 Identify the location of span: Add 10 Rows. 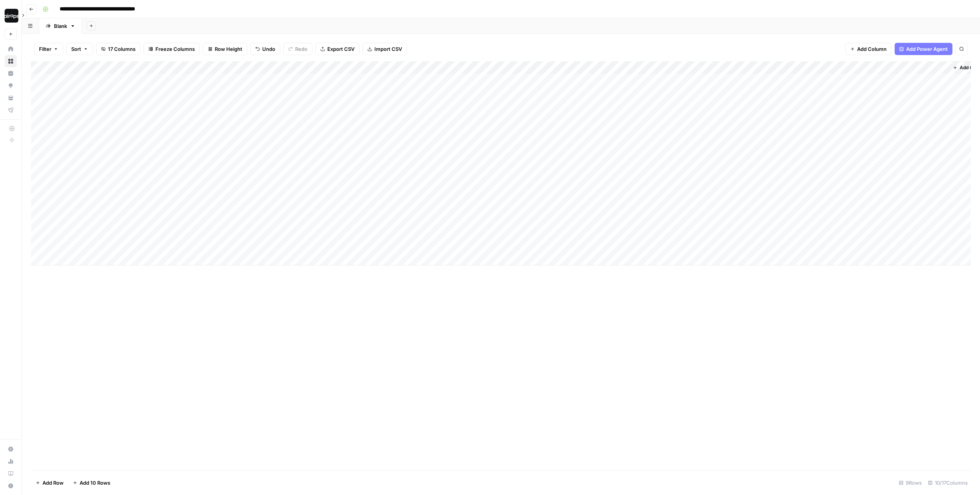
(95, 483).